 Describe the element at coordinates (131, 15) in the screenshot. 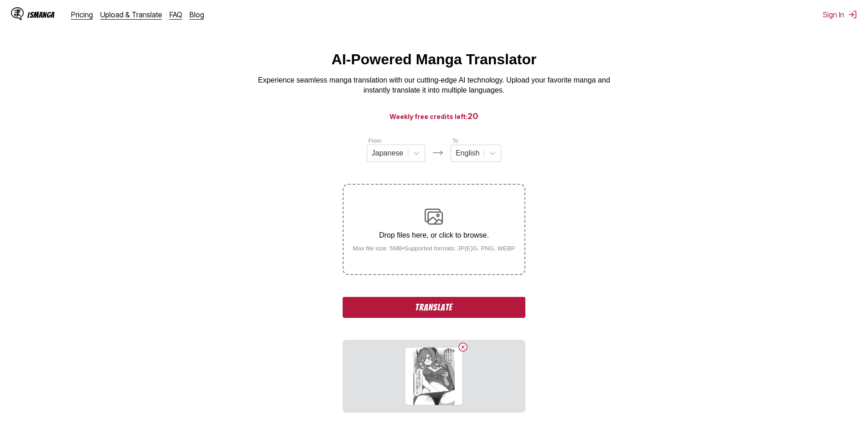

I see `a: Upload & Translate` at that location.